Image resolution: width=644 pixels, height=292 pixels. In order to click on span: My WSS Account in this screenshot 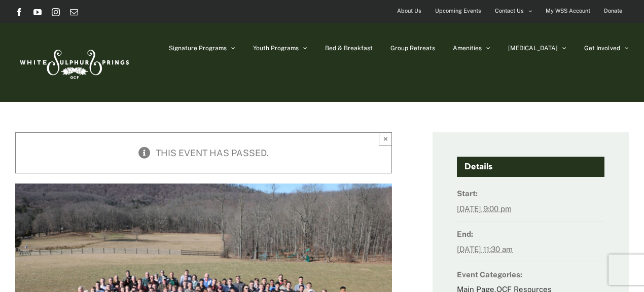, I will do `click(568, 10)`.